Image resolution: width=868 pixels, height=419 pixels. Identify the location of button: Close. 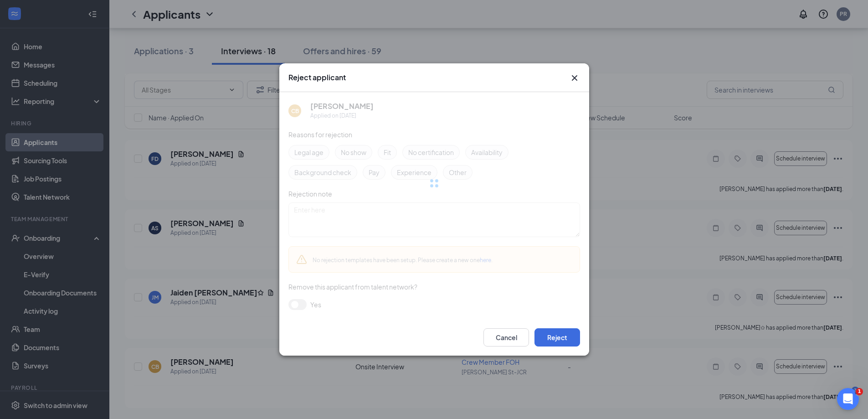
(574, 78).